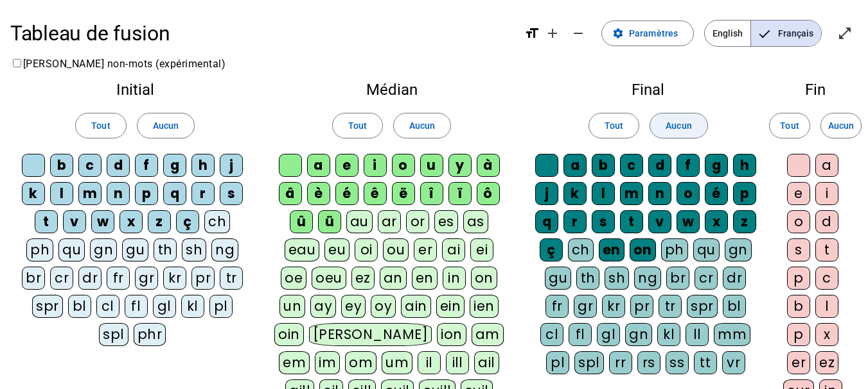  Describe the element at coordinates (827, 194) in the screenshot. I see `div: i` at that location.